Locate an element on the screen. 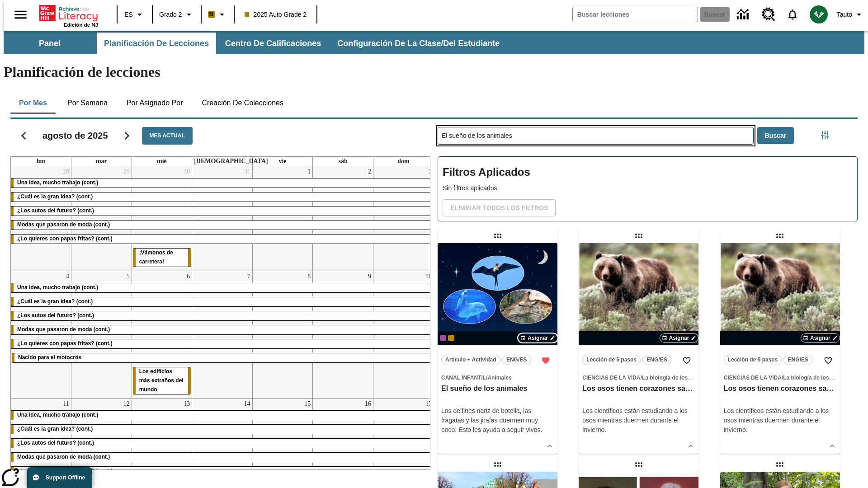  span: ¿Lo quieres con papas fritas? (cont.) is located at coordinates (64, 343).